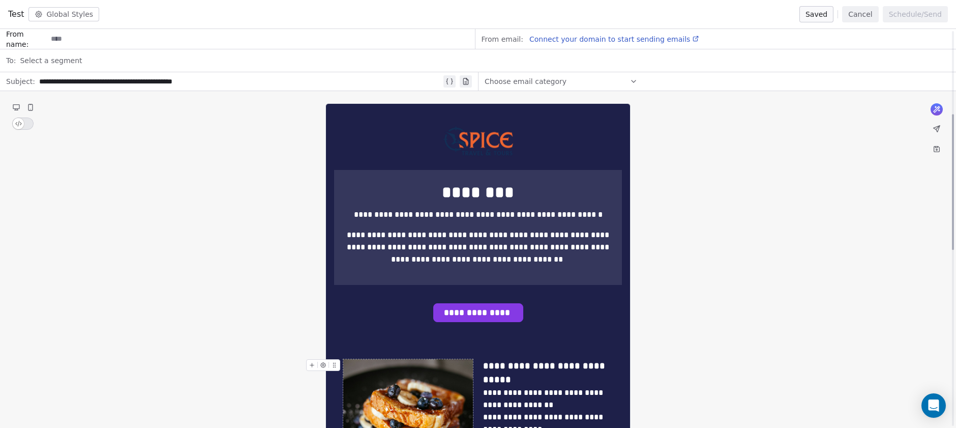 This screenshot has height=428, width=956. Describe the element at coordinates (502, 39) in the screenshot. I see `span: From email:` at that location.